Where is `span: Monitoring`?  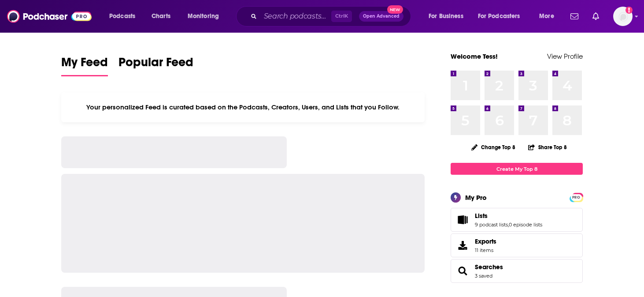 span: Monitoring is located at coordinates (203, 16).